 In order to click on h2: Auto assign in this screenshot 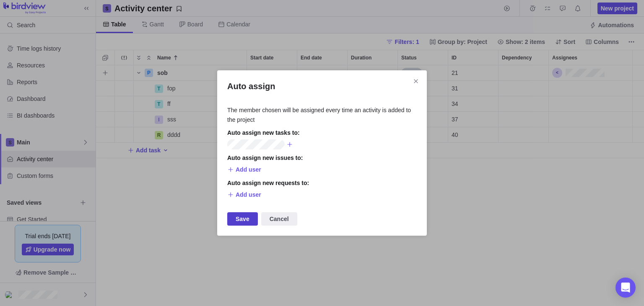, I will do `click(322, 86)`.